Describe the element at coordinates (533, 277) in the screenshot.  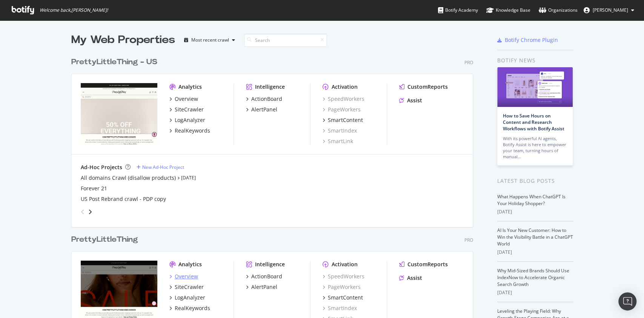
I see `a: Why Mid-Sized Brands Should Use IndexNow to Accelerate Organic Search Growth` at that location.